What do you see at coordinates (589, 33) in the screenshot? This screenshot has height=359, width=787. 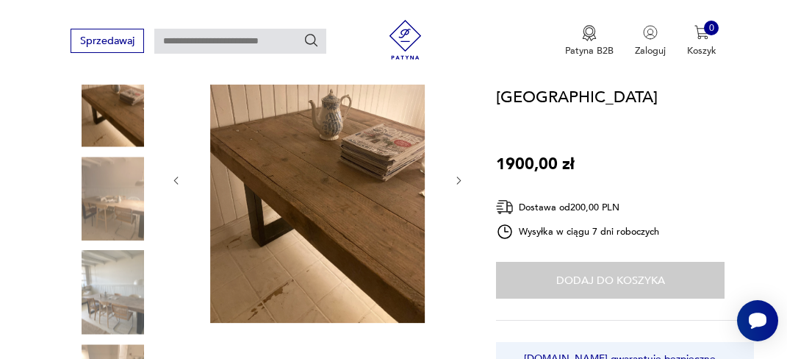 I see `img: Ikona medalu` at bounding box center [589, 33].